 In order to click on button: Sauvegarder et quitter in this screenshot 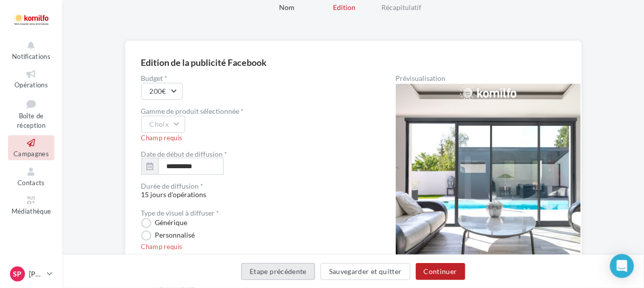, I will do `click(366, 272)`.